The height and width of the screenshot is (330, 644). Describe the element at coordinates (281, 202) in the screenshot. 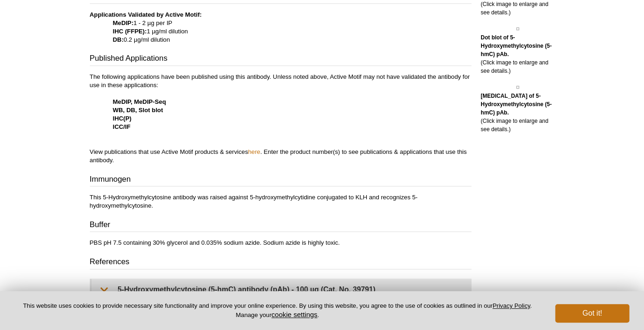

I see `p: This 5-Hydroxymethylcytosine antibody was raised against 5-hydroxymethylcytidine conjugated to KL...` at that location.